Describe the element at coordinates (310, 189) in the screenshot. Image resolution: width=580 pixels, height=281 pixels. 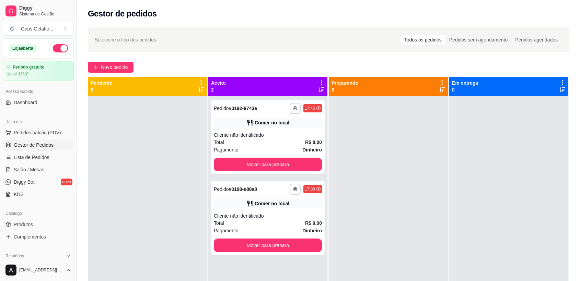
I see `div: 17:30` at that location.